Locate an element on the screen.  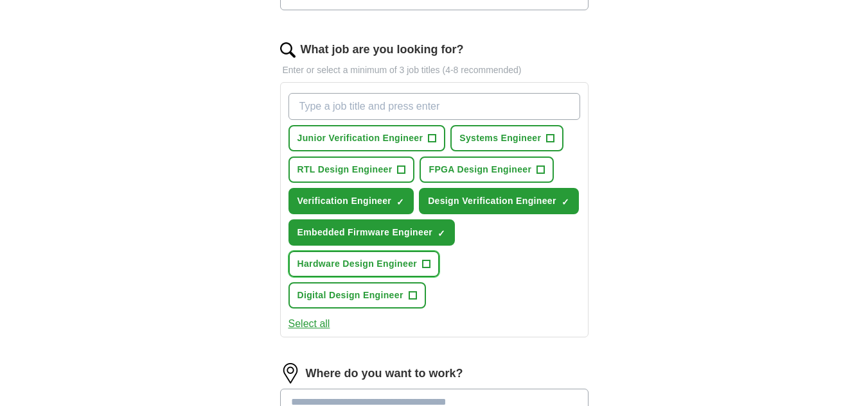
button: FPGA Design Engineer is located at coordinates (486, 170).